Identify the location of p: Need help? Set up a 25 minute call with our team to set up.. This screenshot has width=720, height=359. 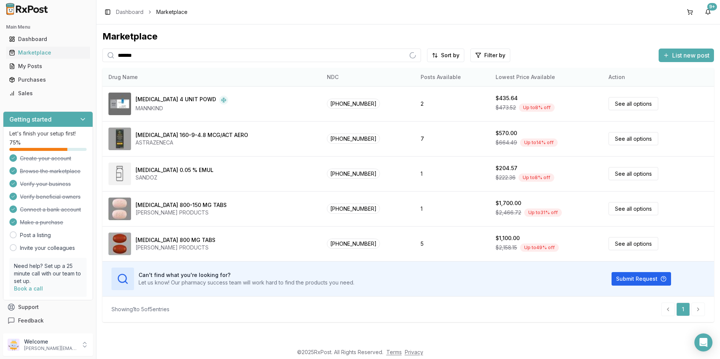
(48, 274).